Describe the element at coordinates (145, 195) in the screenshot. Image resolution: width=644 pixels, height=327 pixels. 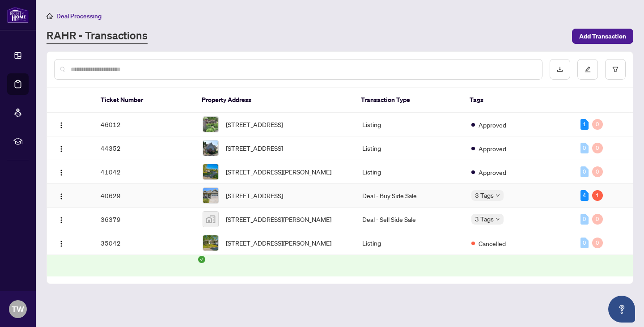
I see `td: 40629` at that location.